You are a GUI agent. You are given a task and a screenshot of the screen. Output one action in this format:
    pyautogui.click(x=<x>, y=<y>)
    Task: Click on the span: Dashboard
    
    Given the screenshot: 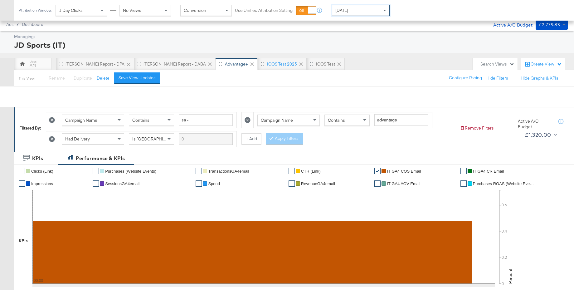 What is the action you would take?
    pyautogui.click(x=32, y=24)
    